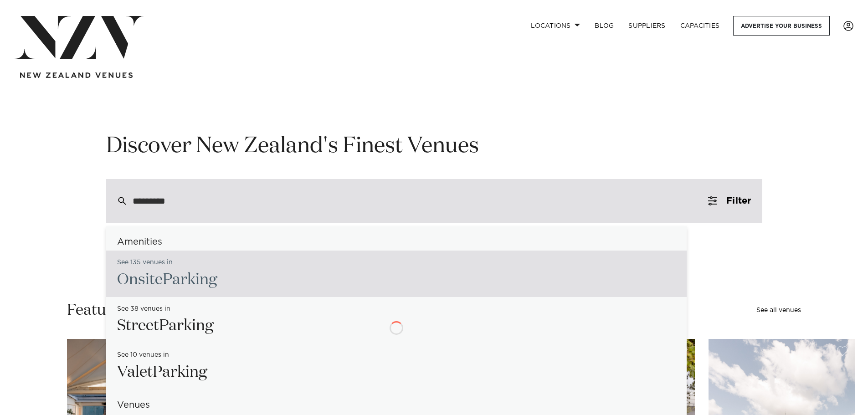 The width and height of the screenshot is (868, 415). What do you see at coordinates (165, 326) in the screenshot?
I see `h2: Street ing` at bounding box center [165, 326].